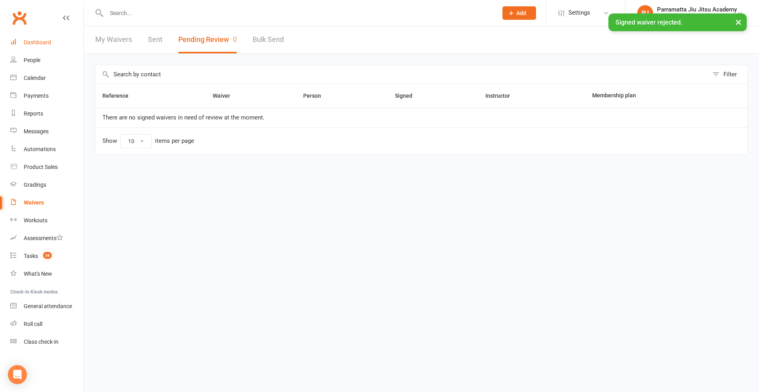 Image resolution: width=759 pixels, height=392 pixels. I want to click on div: Signed waiver rejected., so click(678, 22).